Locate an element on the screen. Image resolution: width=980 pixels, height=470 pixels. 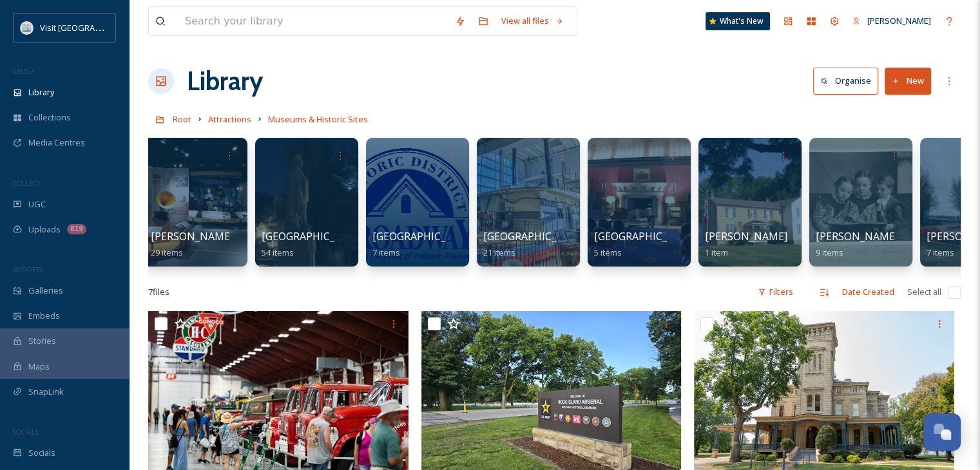
div: Filters is located at coordinates (775, 292).